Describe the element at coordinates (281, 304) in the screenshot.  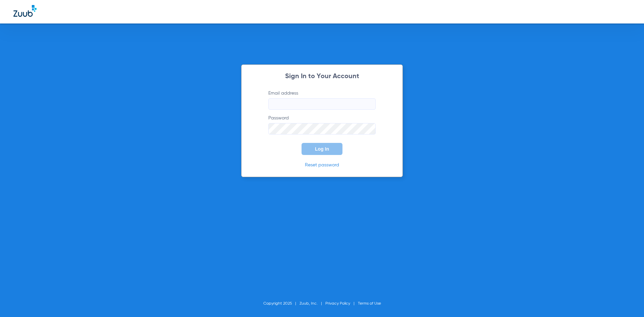
I see `li: Copyright 2025` at that location.